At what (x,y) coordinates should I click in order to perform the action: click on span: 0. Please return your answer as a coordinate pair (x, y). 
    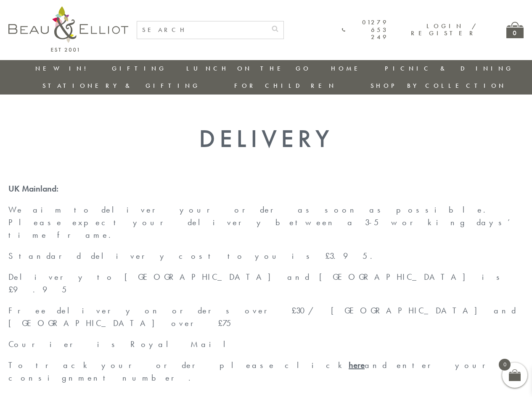
    Looking at the image, I should click on (505, 365).